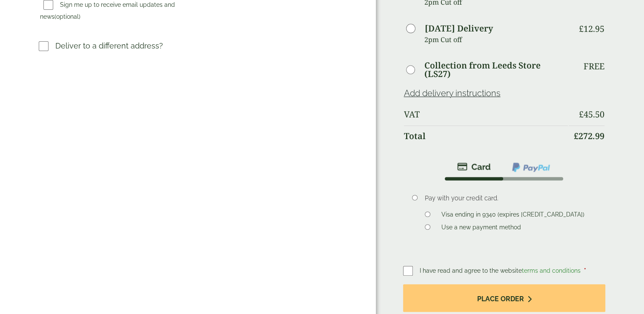 This screenshot has width=644, height=314. I want to click on img: stripe.png, so click(473, 166).